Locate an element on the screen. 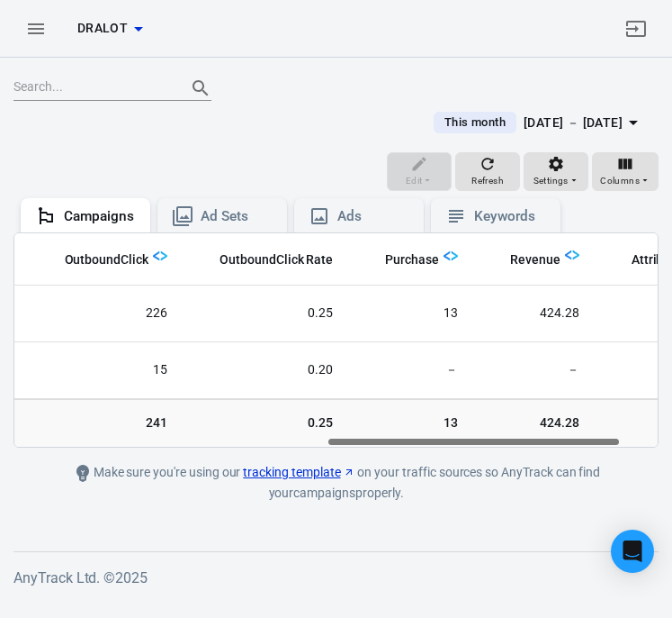  div: Campaigns is located at coordinates (100, 216).